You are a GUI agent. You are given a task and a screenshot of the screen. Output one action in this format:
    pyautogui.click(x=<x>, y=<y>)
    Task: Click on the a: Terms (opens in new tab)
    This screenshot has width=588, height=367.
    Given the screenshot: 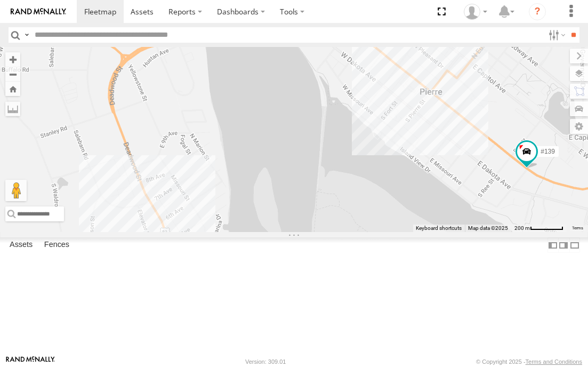 What is the action you would take?
    pyautogui.click(x=577, y=228)
    